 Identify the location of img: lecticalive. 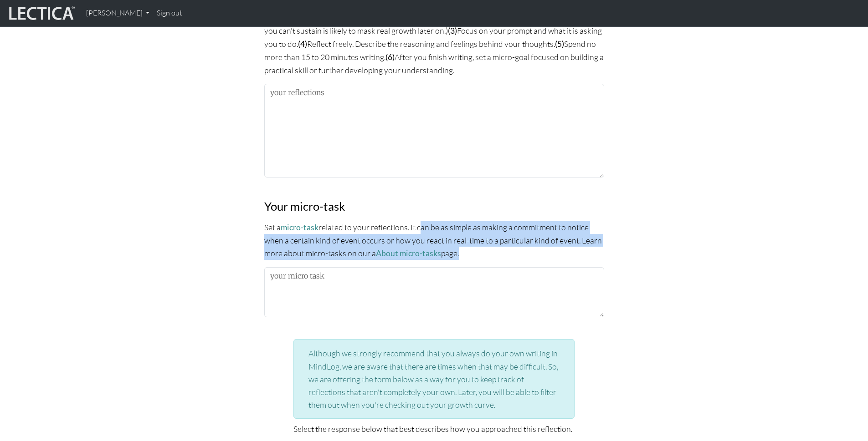
(41, 13).